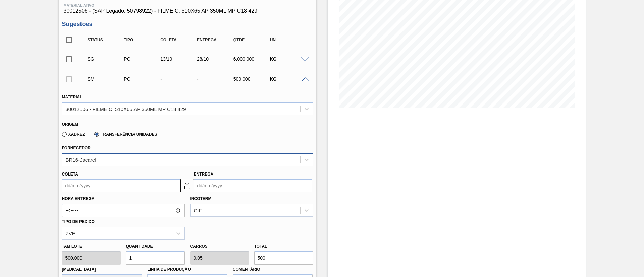  Describe the element at coordinates (81, 159) in the screenshot. I see `div: BR16-Jacareí` at that location.